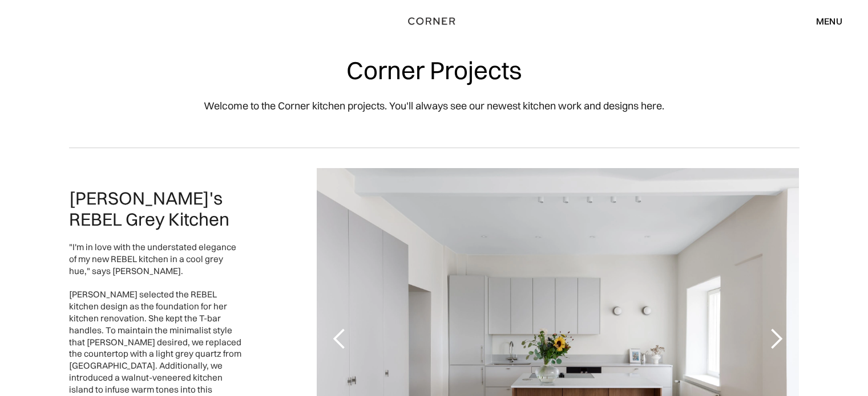  Describe the element at coordinates (434, 70) in the screenshot. I see `h1: Corner Projects` at that location.